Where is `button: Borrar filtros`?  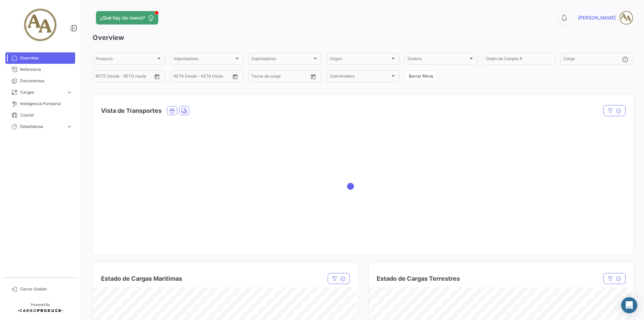
button: Borrar filtros is located at coordinates (421, 76).